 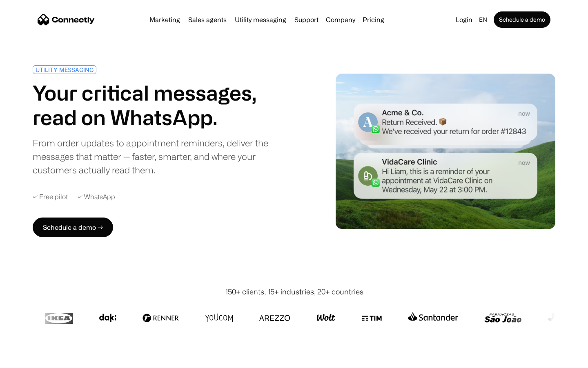 What do you see at coordinates (96, 197) in the screenshot?
I see `div: ✓ WhatsApp` at bounding box center [96, 197].